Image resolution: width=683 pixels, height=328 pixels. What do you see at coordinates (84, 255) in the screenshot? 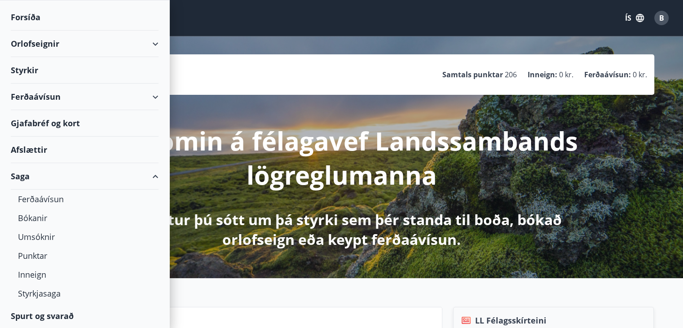
I see `div: Punktar` at bounding box center [84, 255].